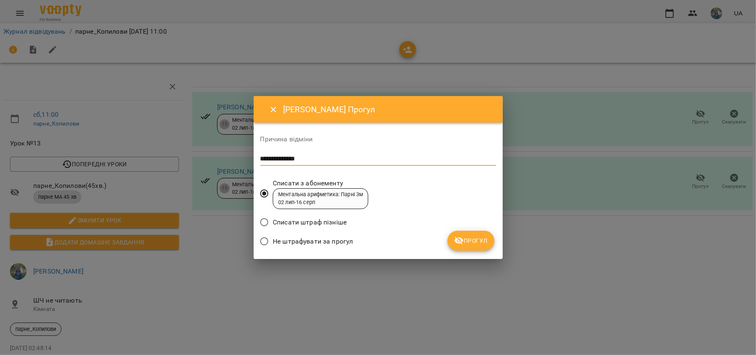  What do you see at coordinates (310, 222) in the screenshot?
I see `span: Списати штраф пізніше` at bounding box center [310, 222].